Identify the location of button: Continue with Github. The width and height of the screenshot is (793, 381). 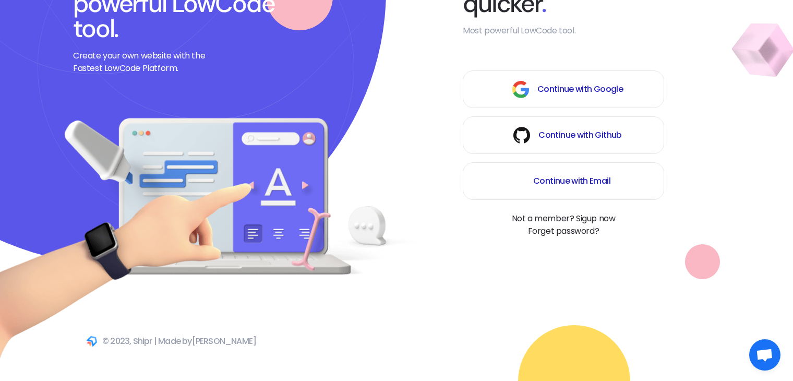
(563, 135).